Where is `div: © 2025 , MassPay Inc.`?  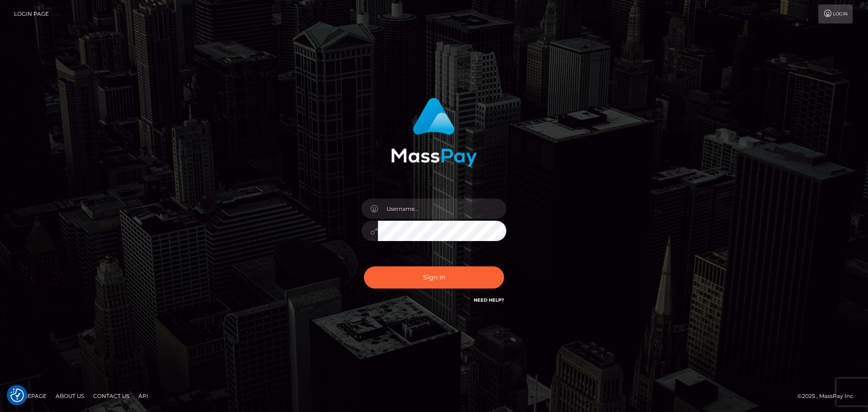 div: © 2025 , MassPay Inc. is located at coordinates (830, 396).